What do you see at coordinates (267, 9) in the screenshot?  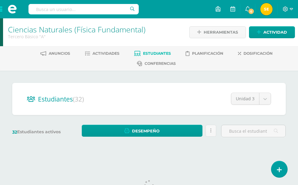 I see `img: 4bad093d77cd7ecf46967f1ed9d7601c.png` at bounding box center [267, 9].